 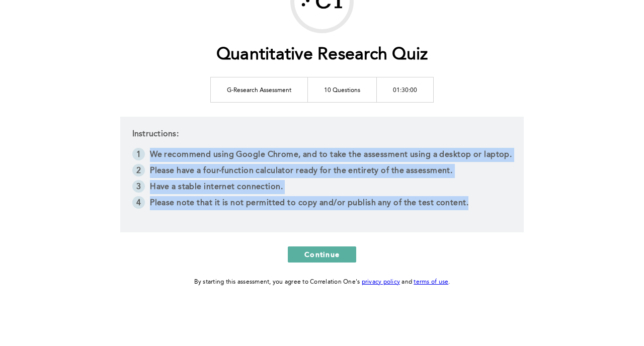 I want to click on td: 10 Questions, so click(x=342, y=89).